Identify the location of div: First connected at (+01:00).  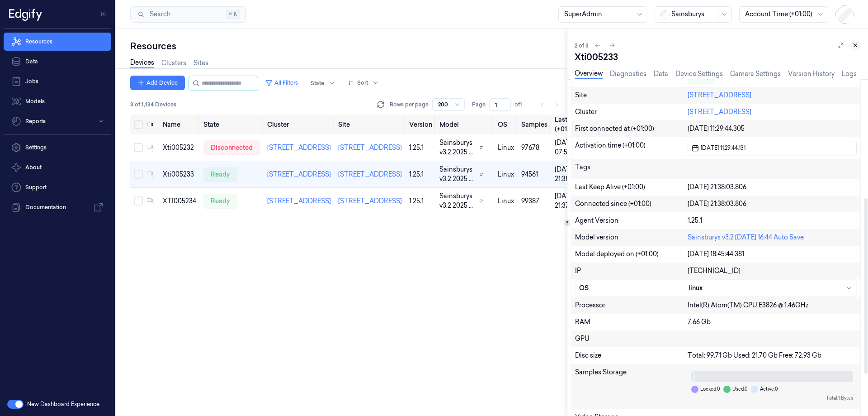
(631, 129).